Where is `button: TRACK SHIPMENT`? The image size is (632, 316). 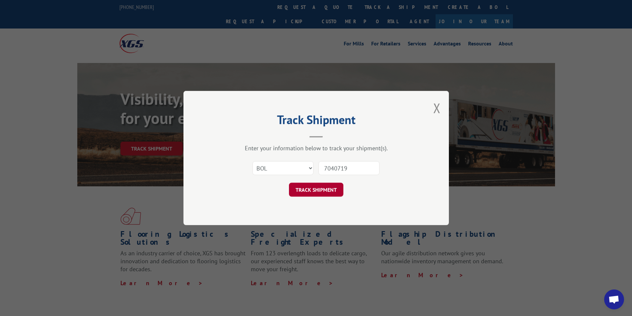
button: TRACK SHIPMENT is located at coordinates (316, 190).